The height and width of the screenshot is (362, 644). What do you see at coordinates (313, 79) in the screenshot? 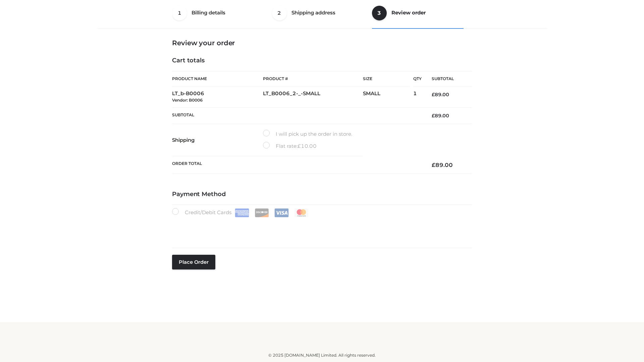
I see `th: Product #` at bounding box center [313, 79].